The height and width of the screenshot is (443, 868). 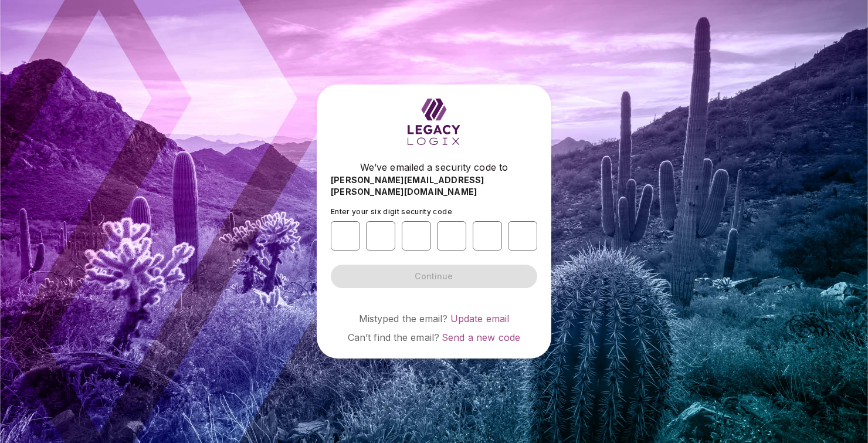 What do you see at coordinates (481, 338) in the screenshot?
I see `span: Send a new code` at bounding box center [481, 338].